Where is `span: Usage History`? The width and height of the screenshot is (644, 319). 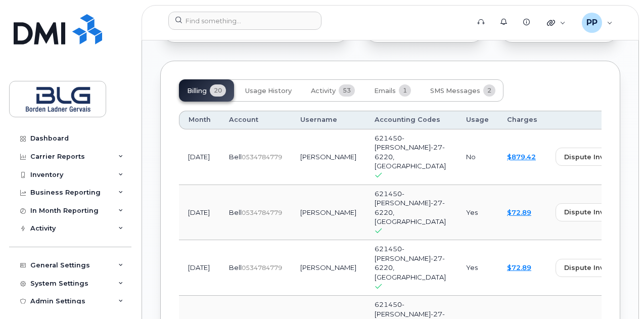 span: Usage History is located at coordinates (269, 91).